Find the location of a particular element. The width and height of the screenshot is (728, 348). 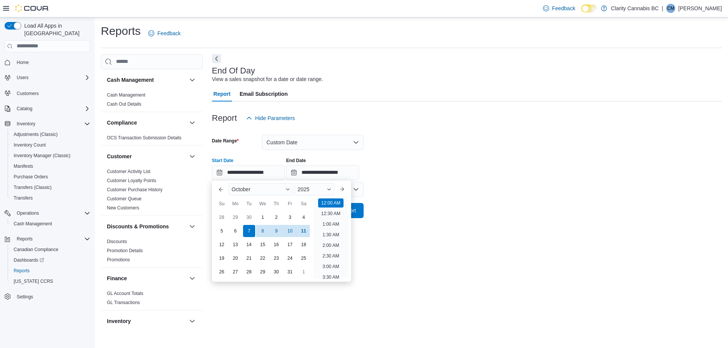

span: Dark Mode is located at coordinates (581, 13).